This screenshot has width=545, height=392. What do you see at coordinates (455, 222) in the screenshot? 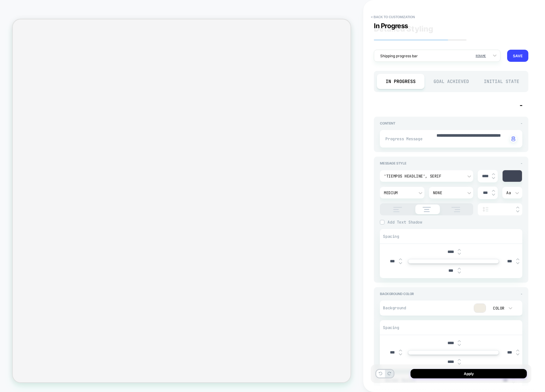
I see `span: Add Text Shadow` at bounding box center [455, 222].